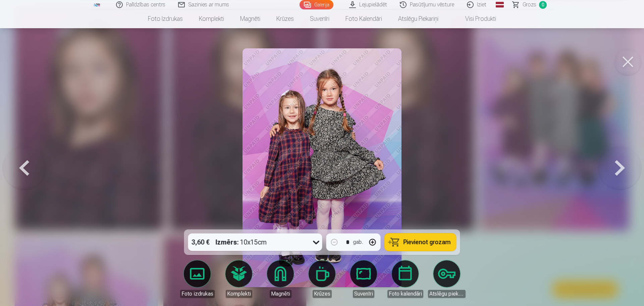 The height and width of the screenshot is (306, 644). I want to click on div: Magnēti, so click(280, 294).